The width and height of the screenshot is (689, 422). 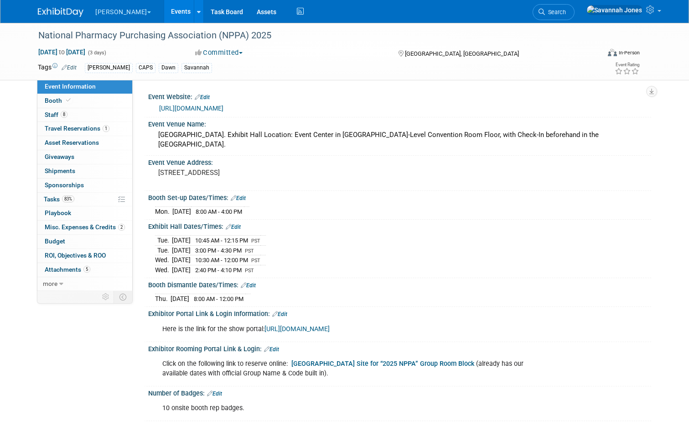 I want to click on a: Tasks83%, so click(x=85, y=199).